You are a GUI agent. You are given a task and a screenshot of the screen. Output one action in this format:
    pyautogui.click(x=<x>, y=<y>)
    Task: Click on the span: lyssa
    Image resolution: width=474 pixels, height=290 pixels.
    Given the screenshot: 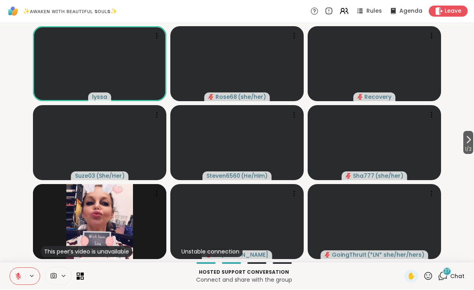 What is the action you would take?
    pyautogui.click(x=100, y=97)
    